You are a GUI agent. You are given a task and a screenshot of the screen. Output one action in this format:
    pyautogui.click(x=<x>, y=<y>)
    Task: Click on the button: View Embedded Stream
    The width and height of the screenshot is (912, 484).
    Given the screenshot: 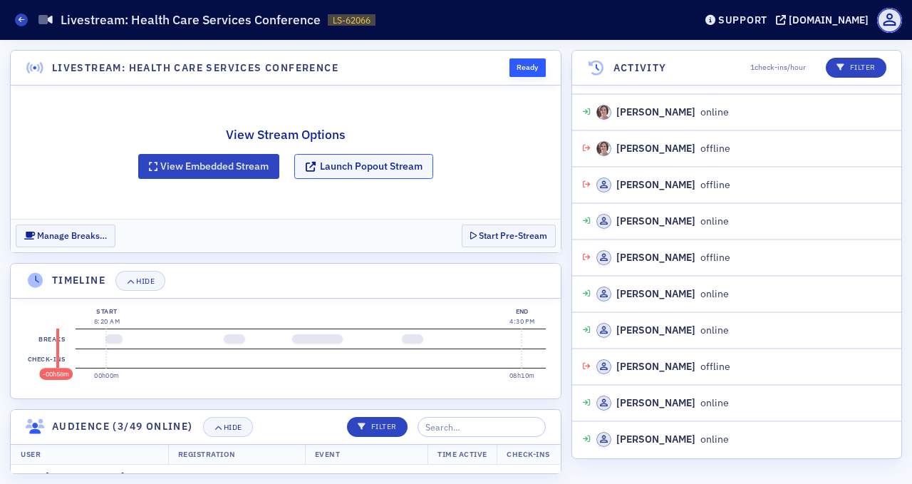 What is the action you would take?
    pyautogui.click(x=209, y=166)
    